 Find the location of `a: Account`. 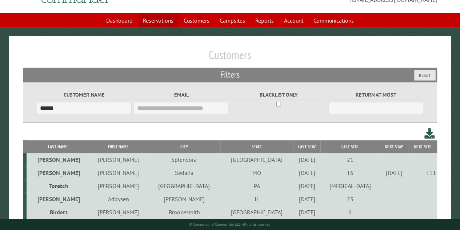

a: Account is located at coordinates (294, 20).